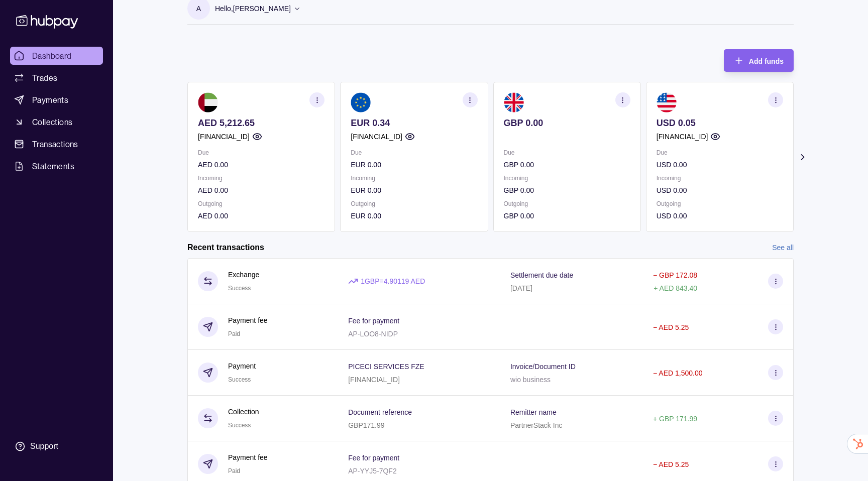  Describe the element at coordinates (243, 412) in the screenshot. I see `p: Collection` at that location.